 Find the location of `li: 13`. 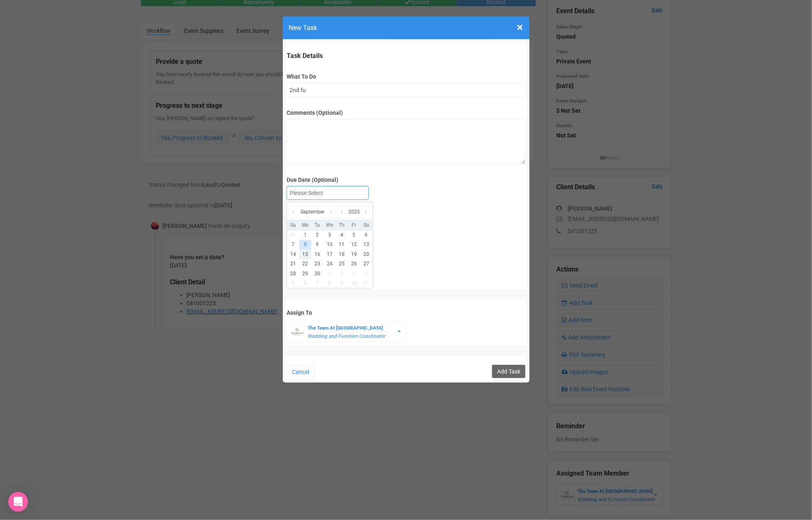

li: 13 is located at coordinates (366, 245).